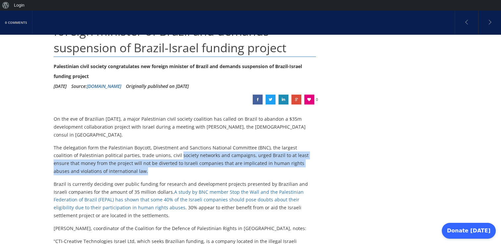 The width and height of the screenshot is (501, 244). What do you see at coordinates (317, 100) in the screenshot?
I see `span: 0` at bounding box center [317, 100].